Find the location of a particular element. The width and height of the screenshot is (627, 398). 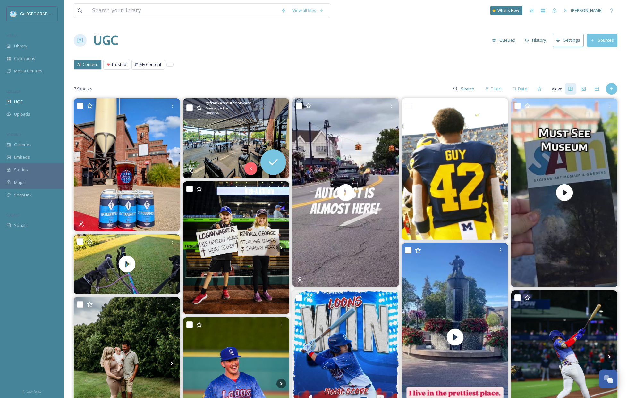

span: SnapLink is located at coordinates (23, 195).